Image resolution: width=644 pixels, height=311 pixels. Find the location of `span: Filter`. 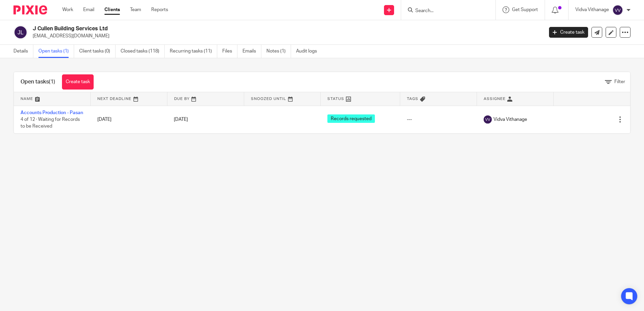

span: Filter is located at coordinates (619, 82).